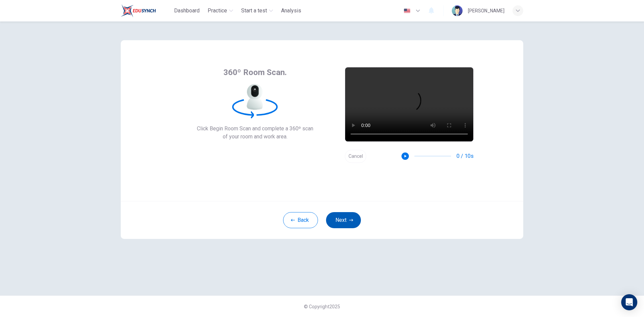 This screenshot has width=644, height=317. Describe the element at coordinates (257, 11) in the screenshot. I see `button: Start a test` at that location.